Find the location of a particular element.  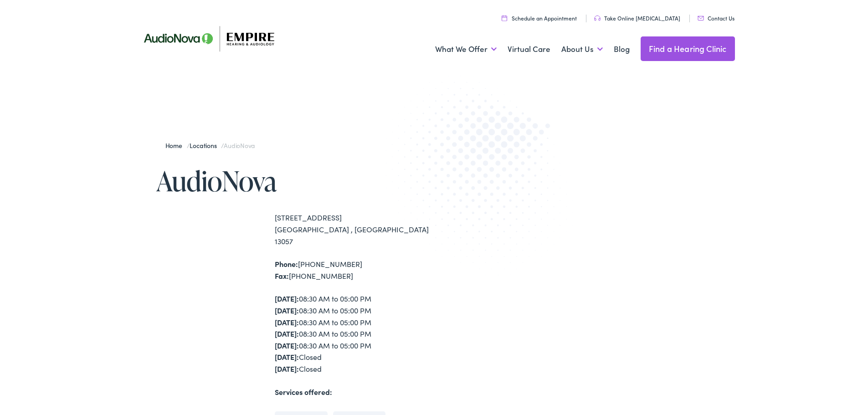

a: About Us is located at coordinates (582, 49).